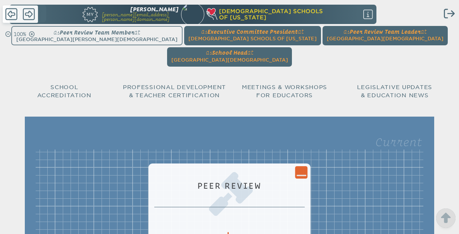  What do you see at coordinates (193, 16) in the screenshot?
I see `img: 60a8caf1-91a0-4311-a334-12e776b28692` at bounding box center [193, 16].